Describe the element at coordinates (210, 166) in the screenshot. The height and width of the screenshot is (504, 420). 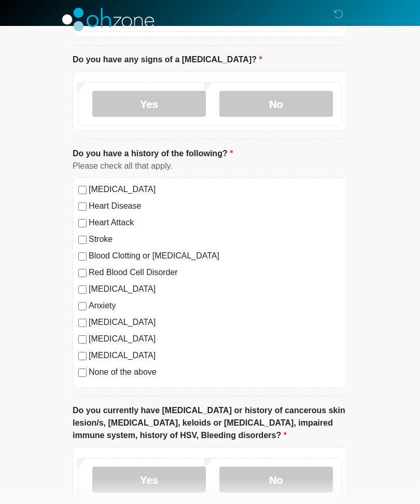
I see `div: Please check all that apply.` at that location.